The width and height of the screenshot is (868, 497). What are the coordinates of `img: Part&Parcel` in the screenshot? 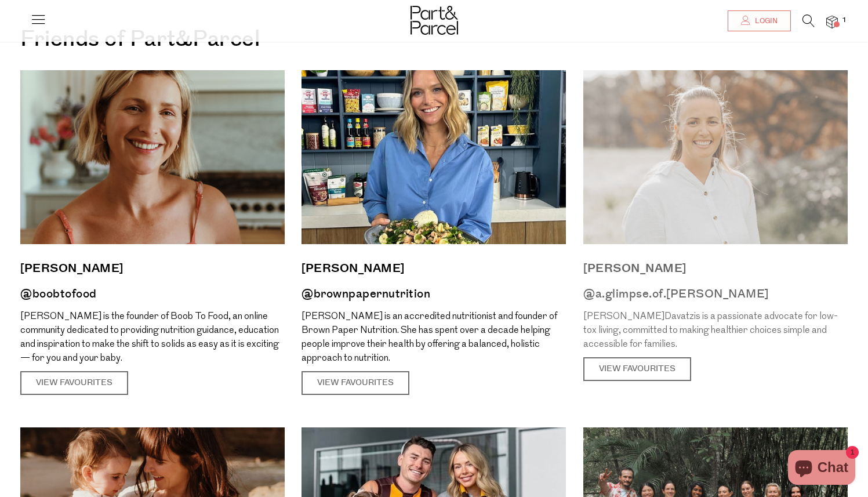 It's located at (435, 20).